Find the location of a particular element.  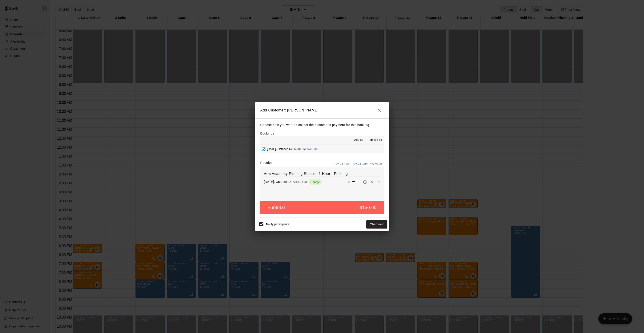

label: Bookings is located at coordinates (267, 133).